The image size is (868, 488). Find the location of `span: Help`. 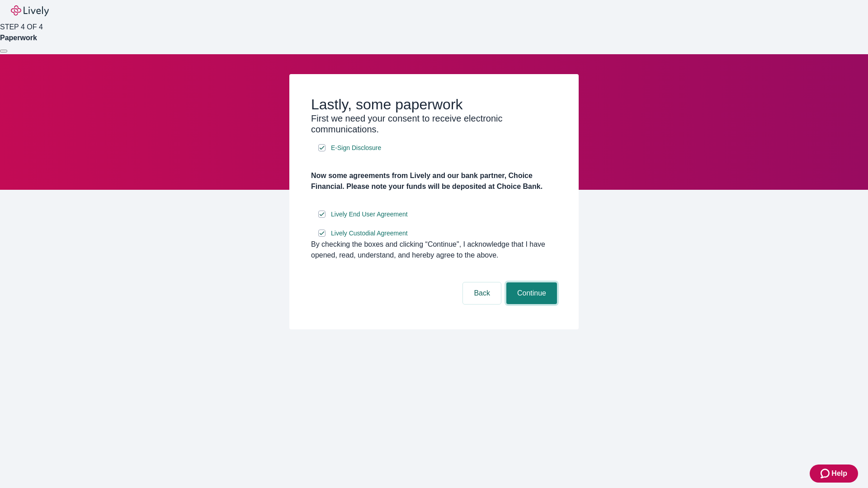

span: Help is located at coordinates (839, 473).